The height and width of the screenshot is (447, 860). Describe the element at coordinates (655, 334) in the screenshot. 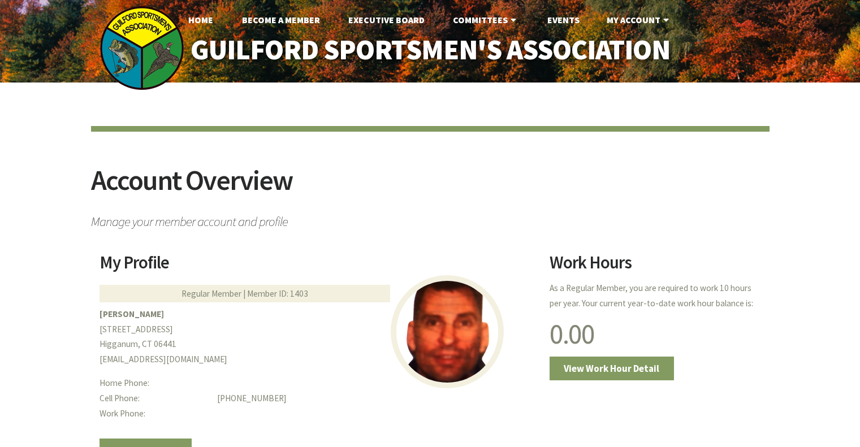

I see `h1: 0.00` at that location.